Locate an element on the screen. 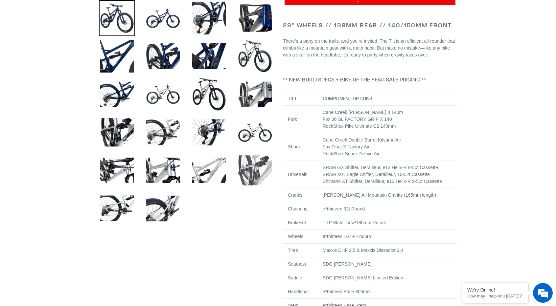 The height and width of the screenshot is (306, 556). p: How may I help you today? is located at coordinates (496, 296).